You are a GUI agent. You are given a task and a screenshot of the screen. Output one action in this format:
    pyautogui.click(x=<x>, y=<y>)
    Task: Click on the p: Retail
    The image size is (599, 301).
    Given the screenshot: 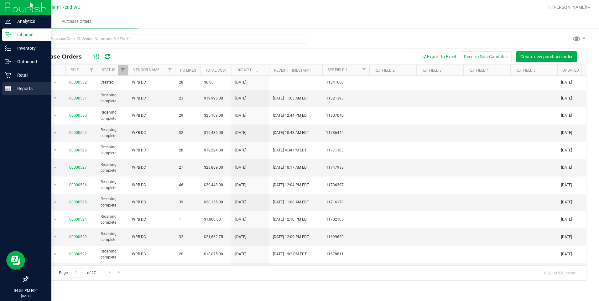 What is the action you would take?
    pyautogui.click(x=30, y=75)
    